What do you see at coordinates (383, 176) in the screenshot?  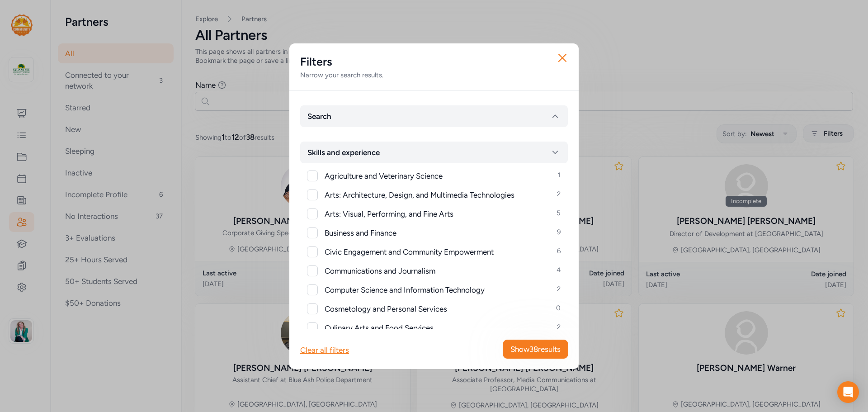 I see `span: Agriculture and Veterinary Science` at bounding box center [383, 176].